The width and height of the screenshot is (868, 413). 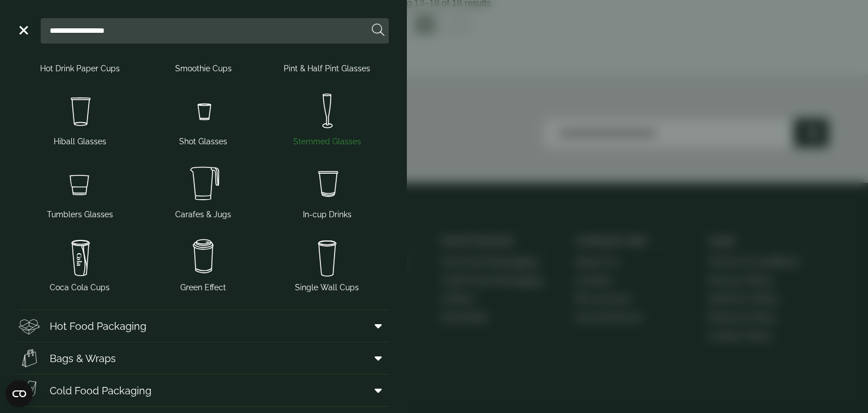 What do you see at coordinates (98, 326) in the screenshot?
I see `span: Hot Food Packaging` at bounding box center [98, 326].